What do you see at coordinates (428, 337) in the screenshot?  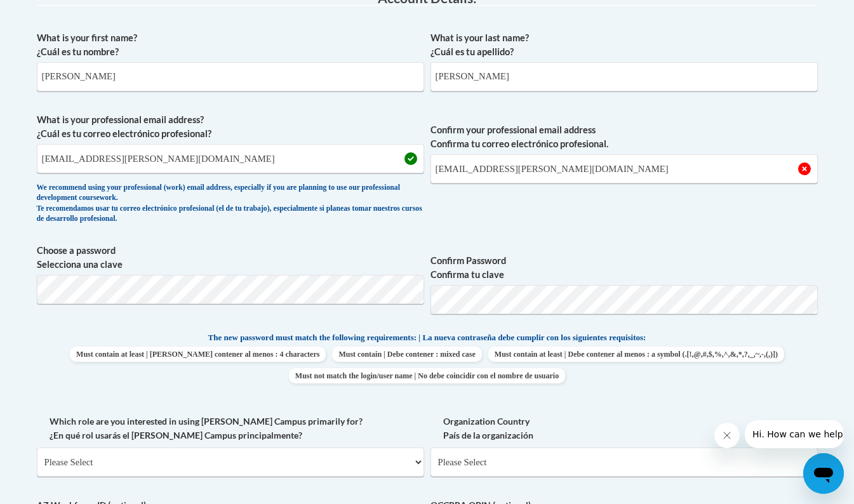 I see `span: The new password must match the following requirements: | La nueva contraseña debe cumplir con lo...` at bounding box center [428, 337].